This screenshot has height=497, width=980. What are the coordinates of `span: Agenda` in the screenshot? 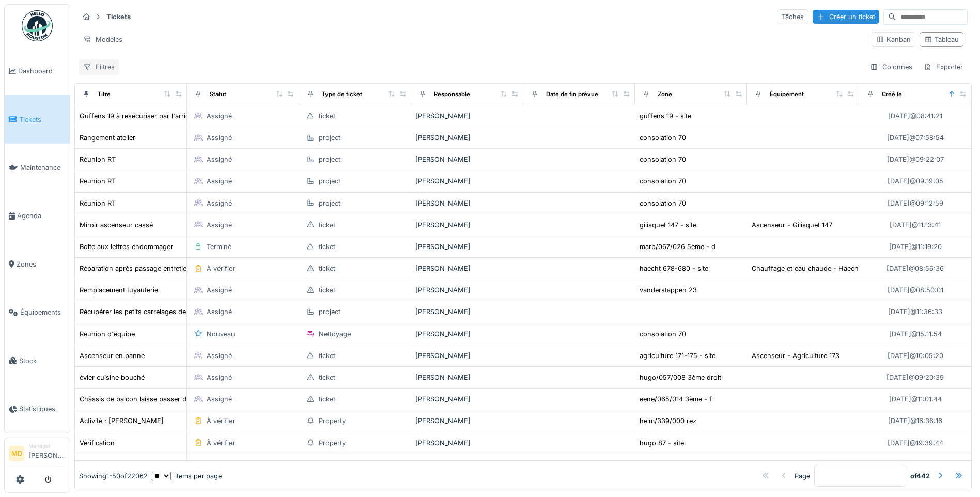 It's located at (41, 216).